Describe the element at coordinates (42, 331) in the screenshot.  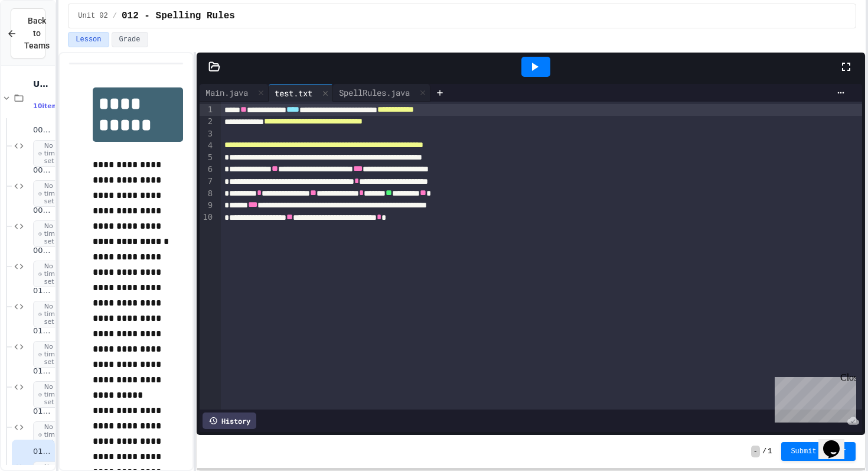
I see `span: 010B - SnackKiosk` at that location.